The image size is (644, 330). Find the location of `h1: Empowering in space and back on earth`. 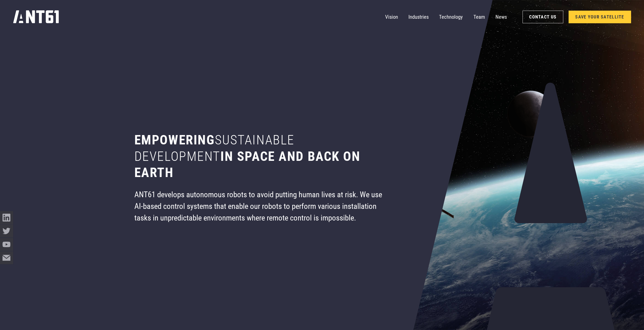

h1: Empowering in space and back on earth is located at coordinates (260, 156).